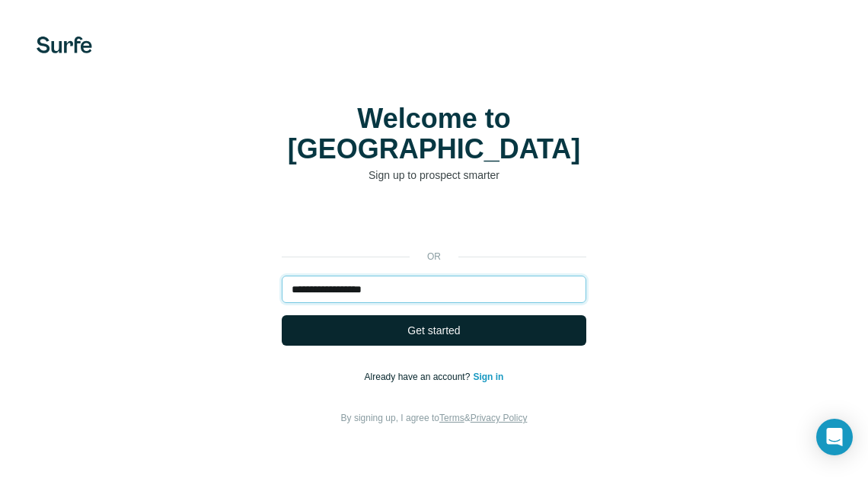  I want to click on span: By signing up, I agree to &, so click(434, 418).